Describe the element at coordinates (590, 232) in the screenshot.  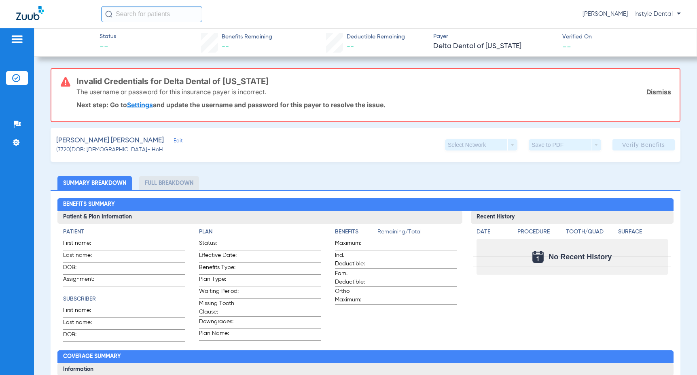
I see `h4: Tooth/Quad` at that location.